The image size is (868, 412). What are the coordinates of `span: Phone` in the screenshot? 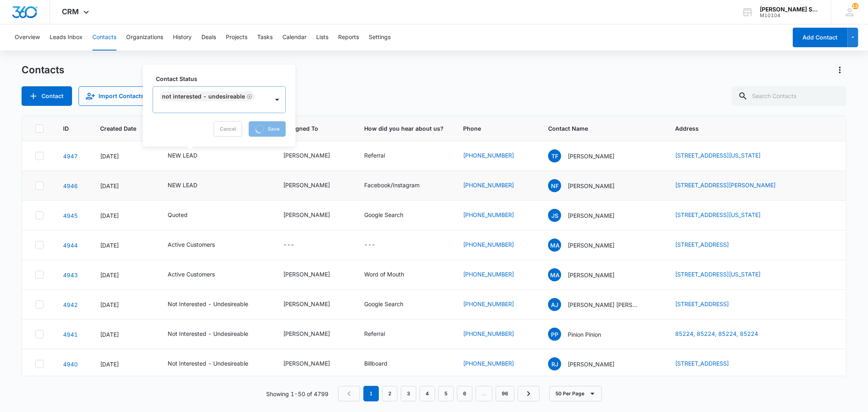 It's located at (490, 128).